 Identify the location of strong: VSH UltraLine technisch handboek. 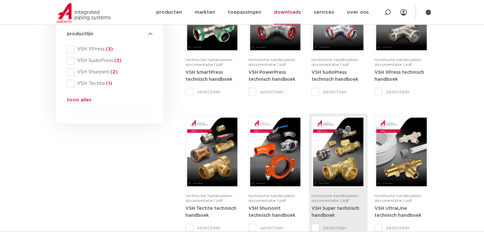
(398, 212).